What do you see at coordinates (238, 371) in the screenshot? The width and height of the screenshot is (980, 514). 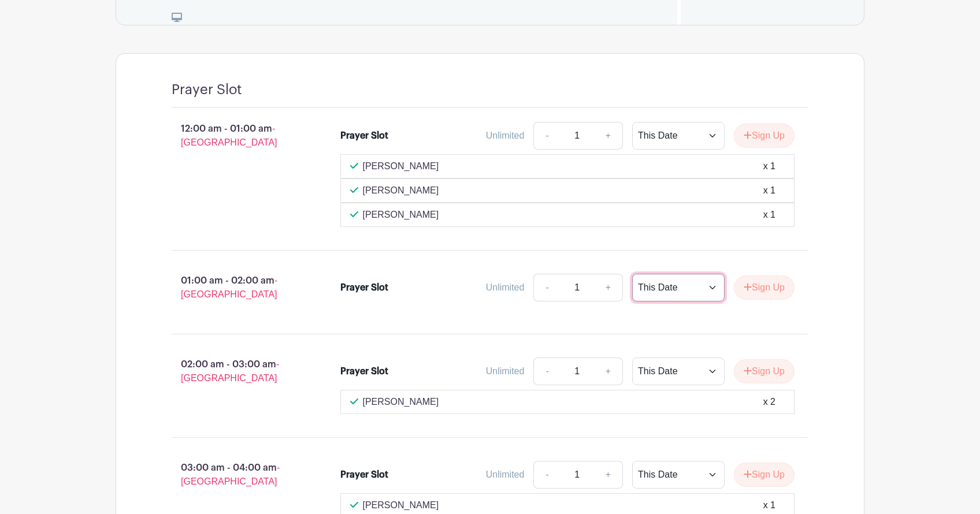 I see `p: 02:00 am - 03:00 am` at bounding box center [238, 371].